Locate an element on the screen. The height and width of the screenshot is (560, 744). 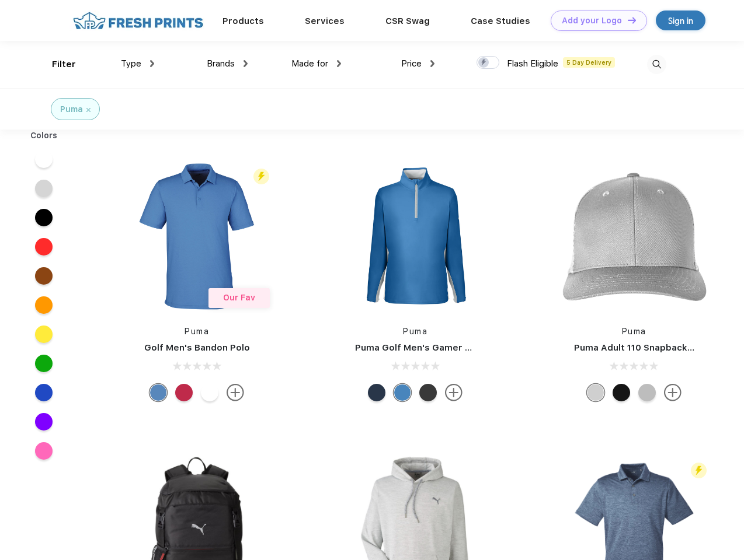
div: Bright Cobalt is located at coordinates (402, 392).